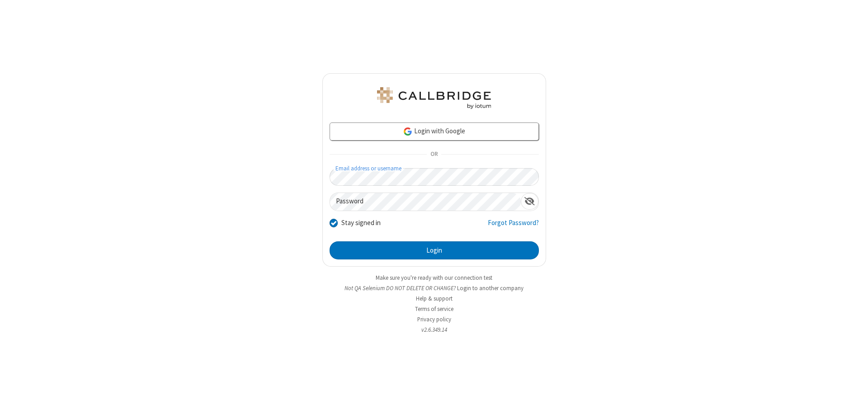 The width and height of the screenshot is (868, 414). What do you see at coordinates (434, 298) in the screenshot?
I see `a: Help & support` at bounding box center [434, 298].